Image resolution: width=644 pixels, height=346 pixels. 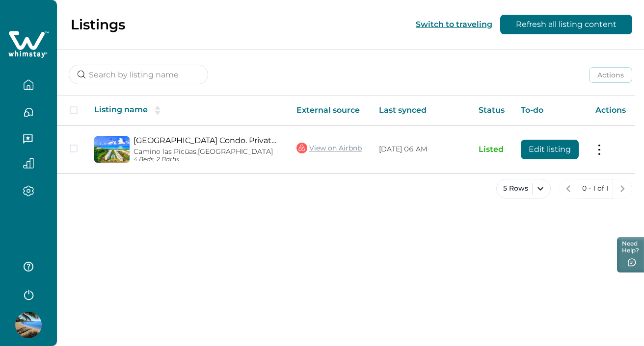 What do you see at coordinates (550, 149) in the screenshot?
I see `button: Edit listing` at bounding box center [550, 149].